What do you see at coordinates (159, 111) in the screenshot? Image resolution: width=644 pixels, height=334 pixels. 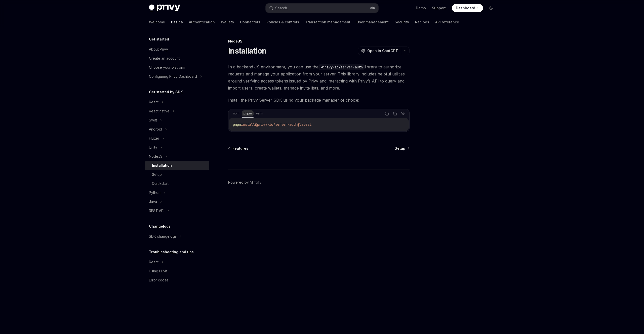 I see `div: React native` at bounding box center [159, 111].